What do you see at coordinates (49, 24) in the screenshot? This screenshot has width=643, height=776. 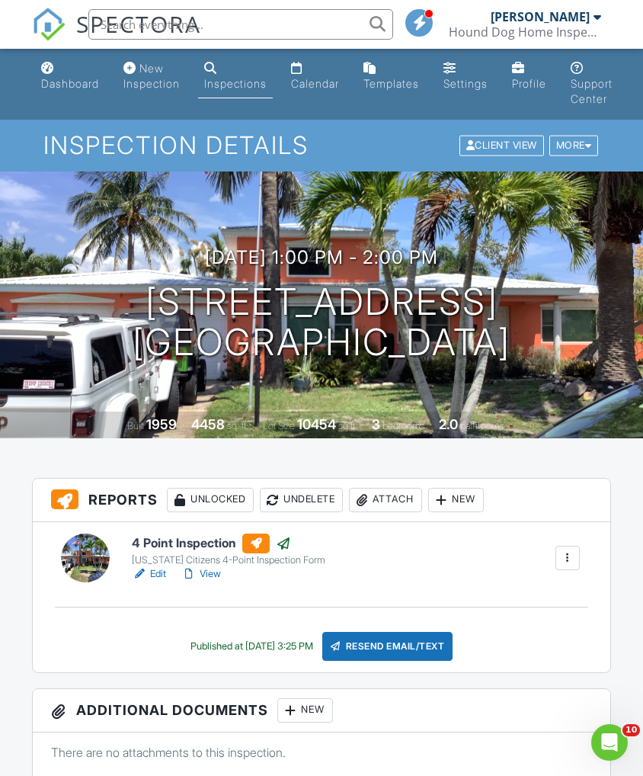 I see `img: The Best Home Inspection Software - Spectora` at bounding box center [49, 24].